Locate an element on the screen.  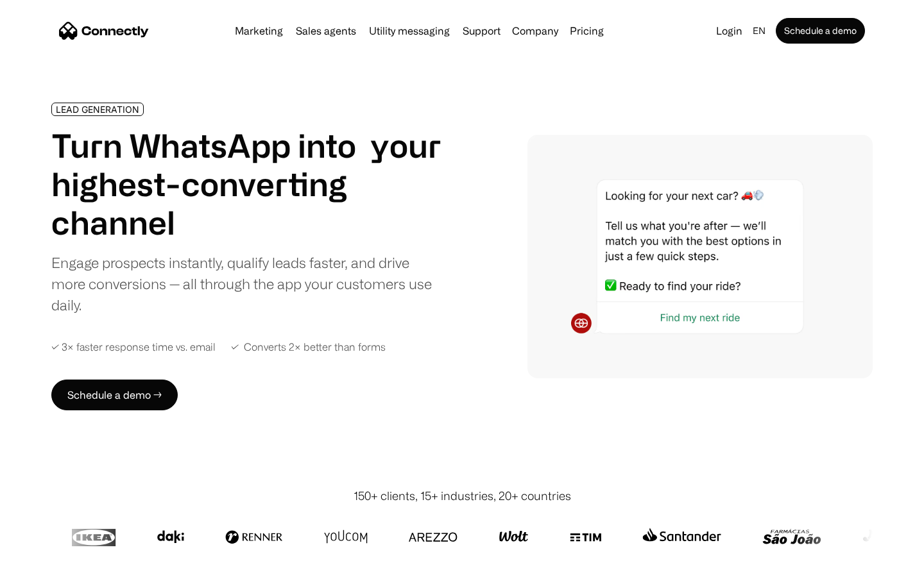
a: Schedule a demo is located at coordinates (820, 31).